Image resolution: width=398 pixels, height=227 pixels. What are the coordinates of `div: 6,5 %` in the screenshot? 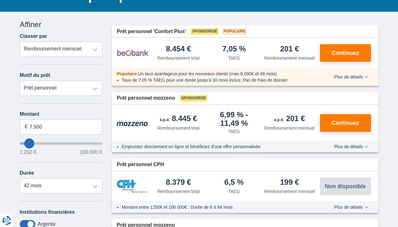 It's located at (234, 182).